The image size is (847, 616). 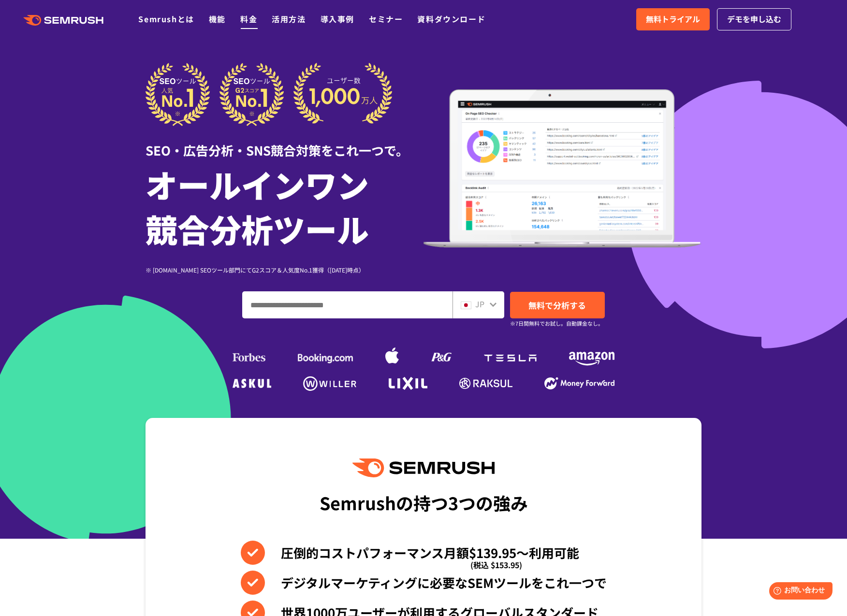 What do you see at coordinates (673, 19) in the screenshot?
I see `span: 無料トライアル` at bounding box center [673, 19].